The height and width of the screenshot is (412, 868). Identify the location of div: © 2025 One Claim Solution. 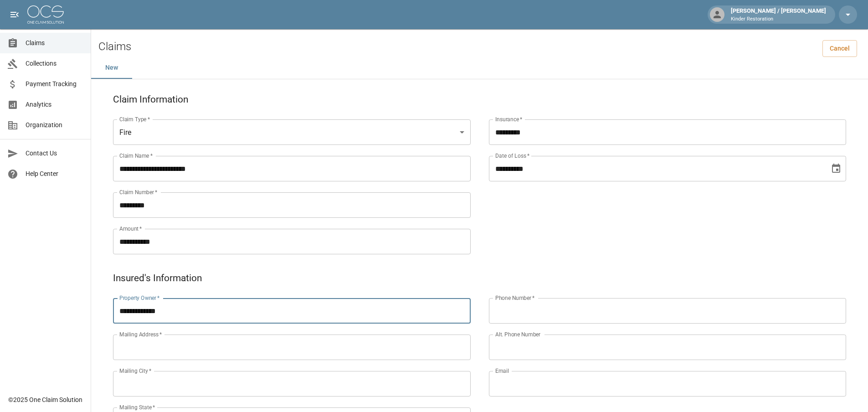
(45, 399).